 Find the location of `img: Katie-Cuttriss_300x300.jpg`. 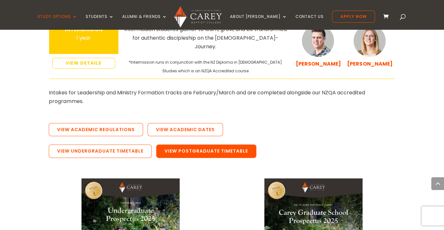

img: Katie-Cuttriss_300x300.jpg is located at coordinates (369, 41).